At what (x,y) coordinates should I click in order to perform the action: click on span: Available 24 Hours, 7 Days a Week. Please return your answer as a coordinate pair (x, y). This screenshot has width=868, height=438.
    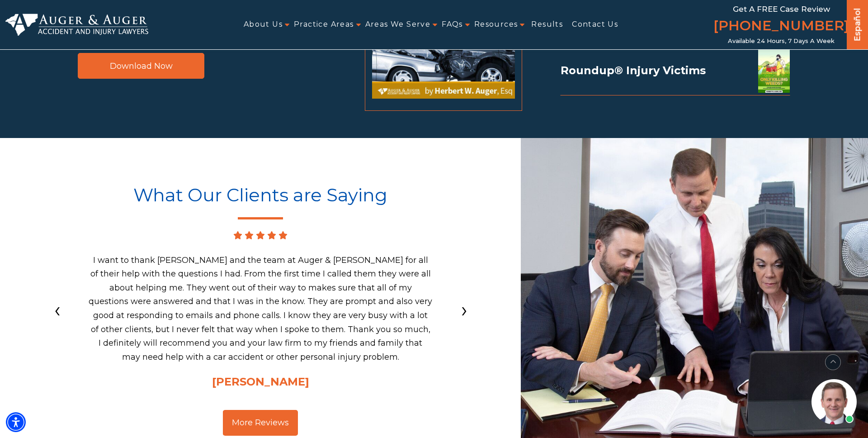
    Looking at the image, I should click on (781, 41).